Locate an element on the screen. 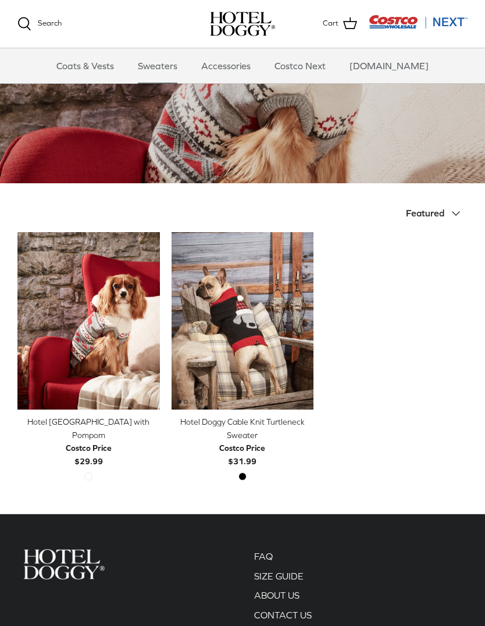 The width and height of the screenshot is (485, 626). a: Costco Next is located at coordinates (300, 66).